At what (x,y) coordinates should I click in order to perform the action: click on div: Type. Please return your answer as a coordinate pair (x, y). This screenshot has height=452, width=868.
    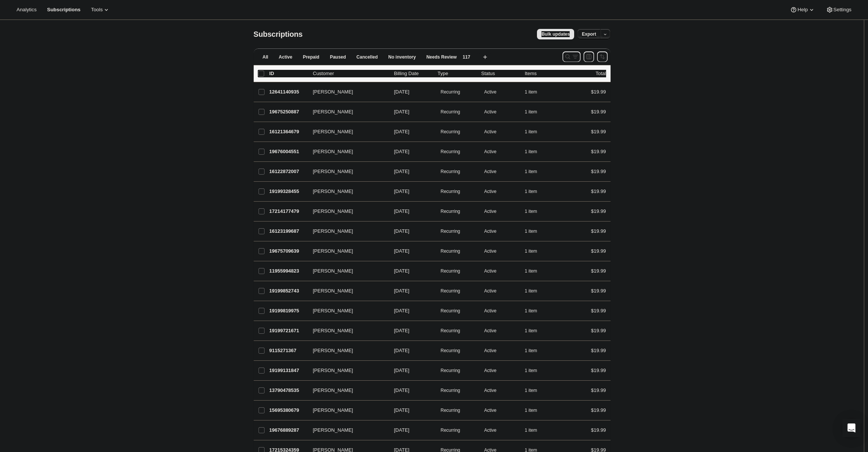
    Looking at the image, I should click on (456, 74).